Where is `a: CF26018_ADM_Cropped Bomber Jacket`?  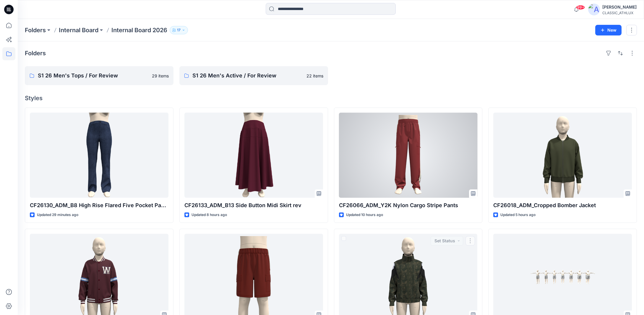 a: CF26018_ADM_Cropped Bomber Jacket is located at coordinates (562, 155).